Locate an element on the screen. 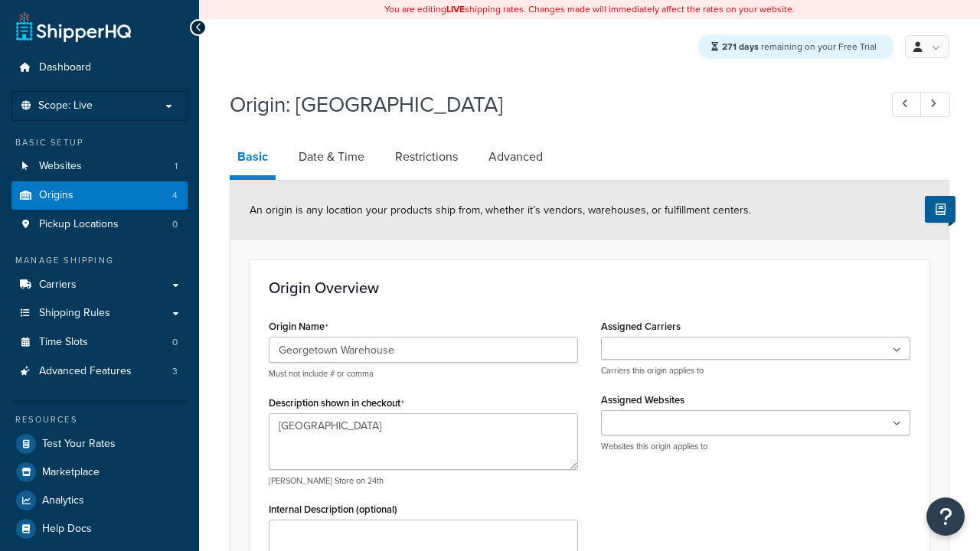 This screenshot has width=980, height=551. a: Advanced Features3 is located at coordinates (100, 371).